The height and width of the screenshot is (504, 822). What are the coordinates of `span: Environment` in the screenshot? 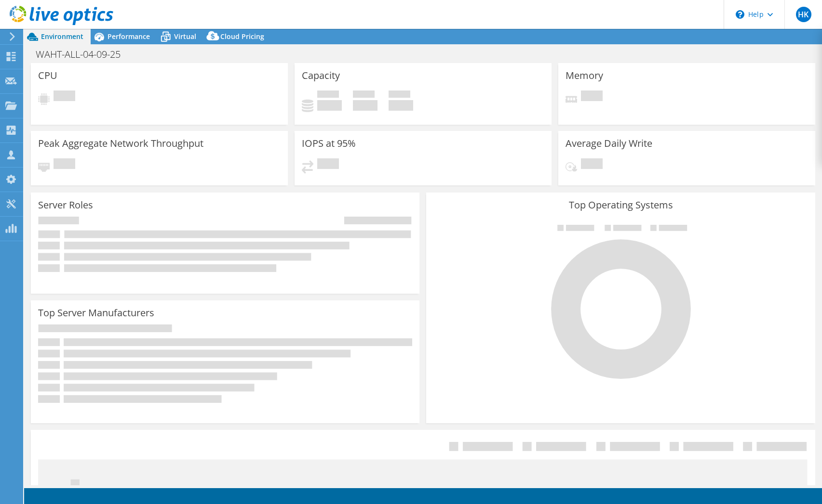 It's located at (62, 36).